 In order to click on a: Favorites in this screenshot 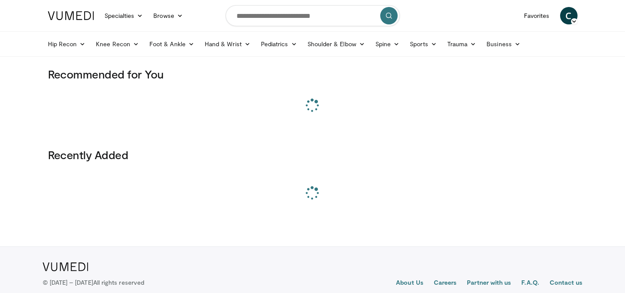, I will do `click(537, 16)`.